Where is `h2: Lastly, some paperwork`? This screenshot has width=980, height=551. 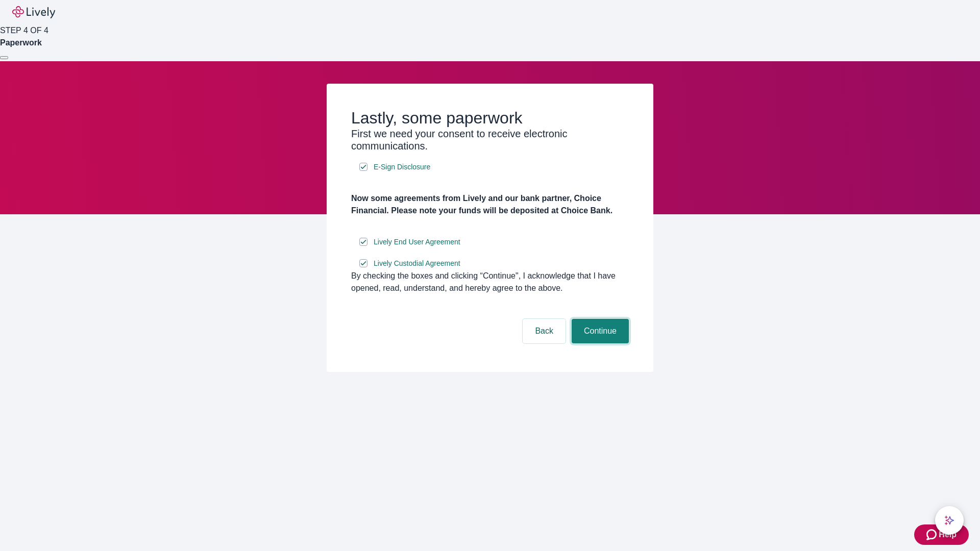
h2: Lastly, some paperwork is located at coordinates (490, 118).